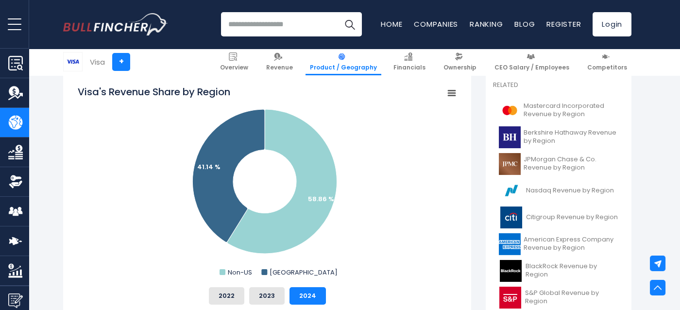  I want to click on span: Revenue, so click(279, 67).